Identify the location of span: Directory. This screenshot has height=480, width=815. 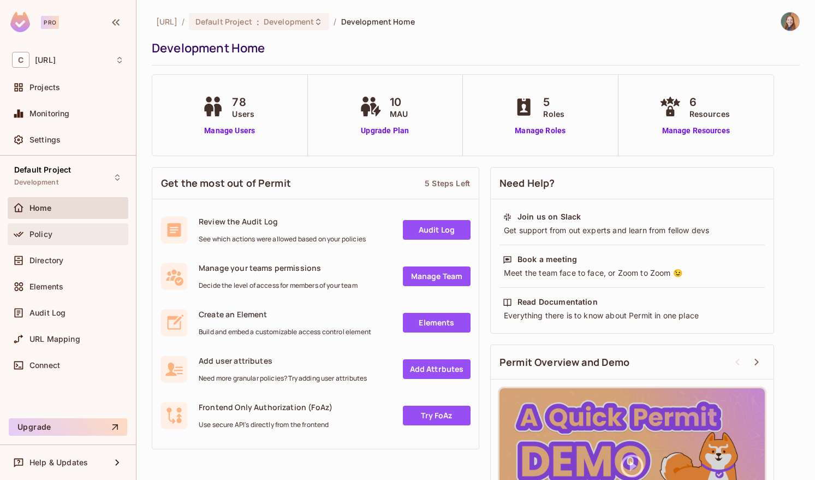
(46, 260).